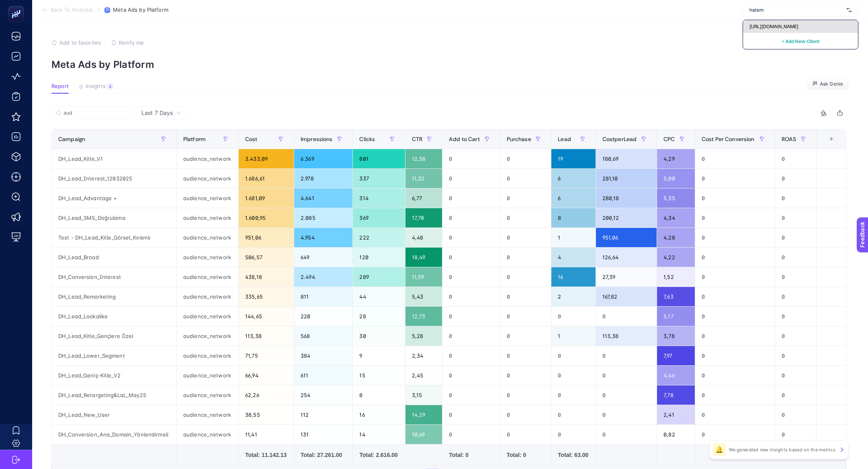 This screenshot has height=469, width=868. Describe the element at coordinates (676, 237) in the screenshot. I see `div: 4,28` at that location.